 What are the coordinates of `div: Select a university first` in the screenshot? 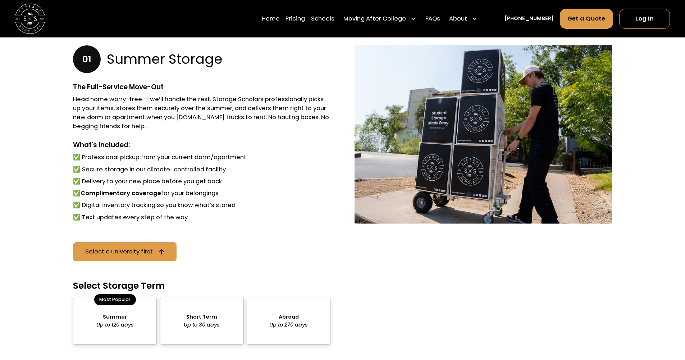 It's located at (119, 251).